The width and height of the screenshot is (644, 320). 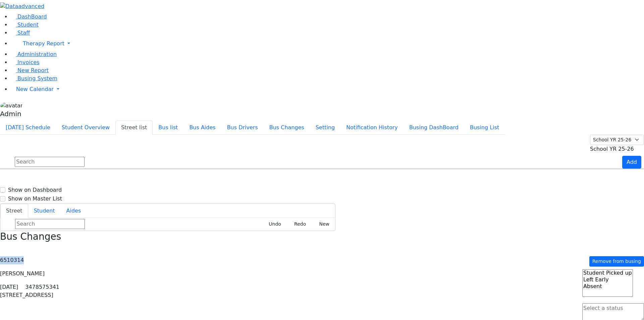 I want to click on a: Invoices, so click(x=25, y=62).